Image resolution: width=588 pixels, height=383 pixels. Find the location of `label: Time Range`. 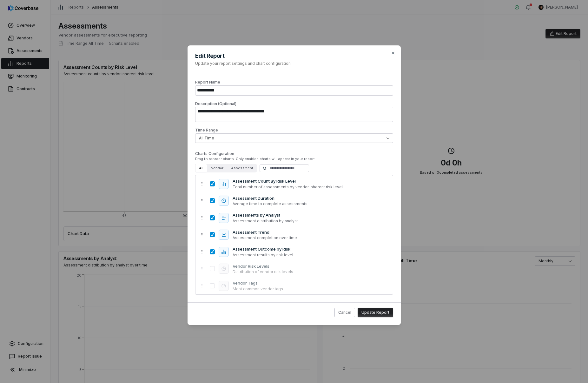

label: Time Range is located at coordinates (207, 130).